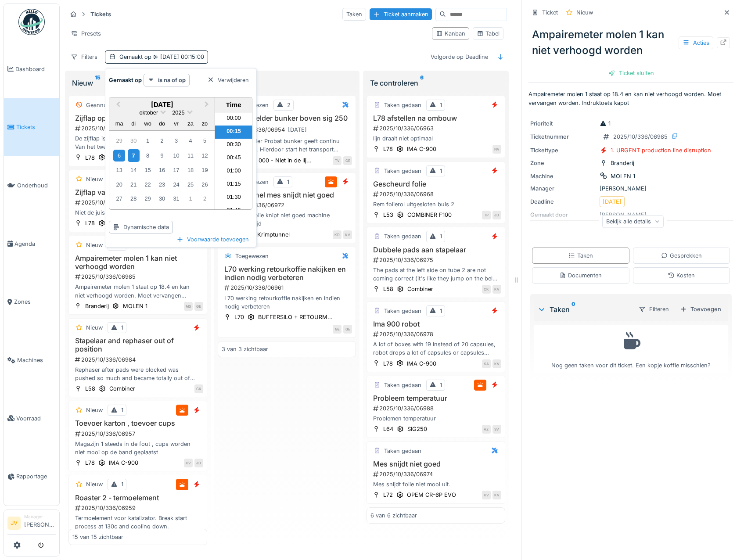 The image size is (744, 560). What do you see at coordinates (176, 184) in the screenshot?
I see `div: Choose vrijdag 24 oktober 2025` at bounding box center [176, 184].